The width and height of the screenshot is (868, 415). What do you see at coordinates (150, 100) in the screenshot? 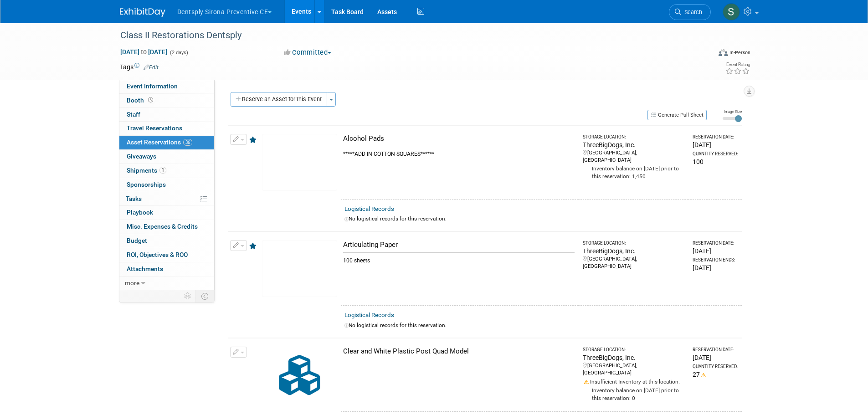
I see `span: Booth not reserved yet` at bounding box center [150, 100].